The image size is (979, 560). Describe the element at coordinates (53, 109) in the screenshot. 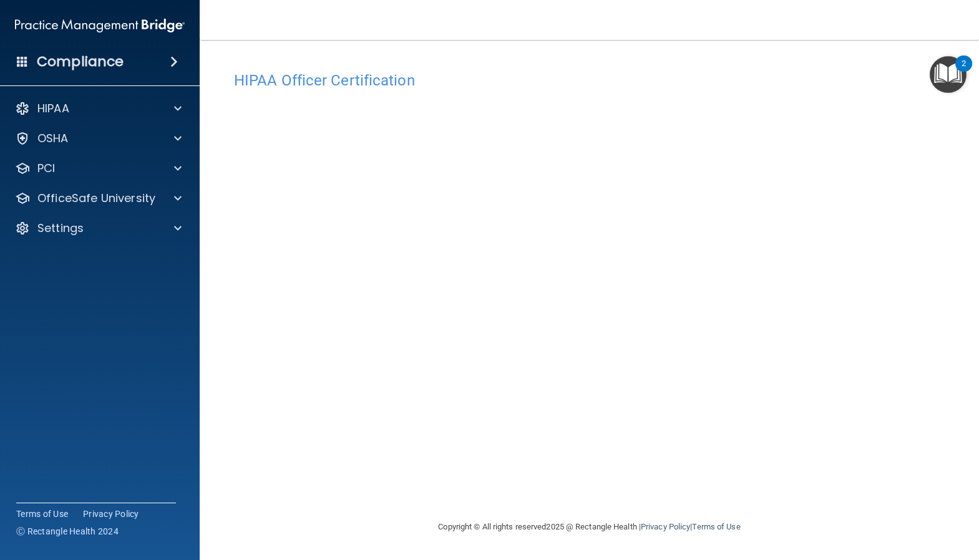

I see `p: HIPAA` at that location.